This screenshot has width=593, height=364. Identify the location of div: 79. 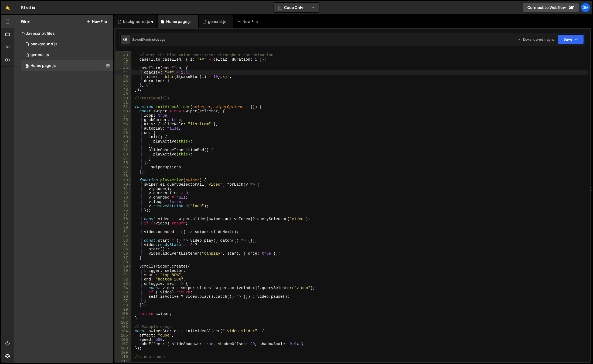
(123, 223).